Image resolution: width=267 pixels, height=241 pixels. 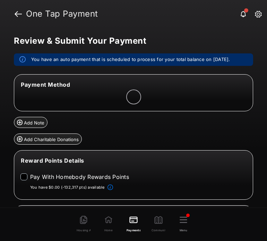 What do you see at coordinates (158, 228) in the screenshot?
I see `span: Community` at bounding box center [158, 228].